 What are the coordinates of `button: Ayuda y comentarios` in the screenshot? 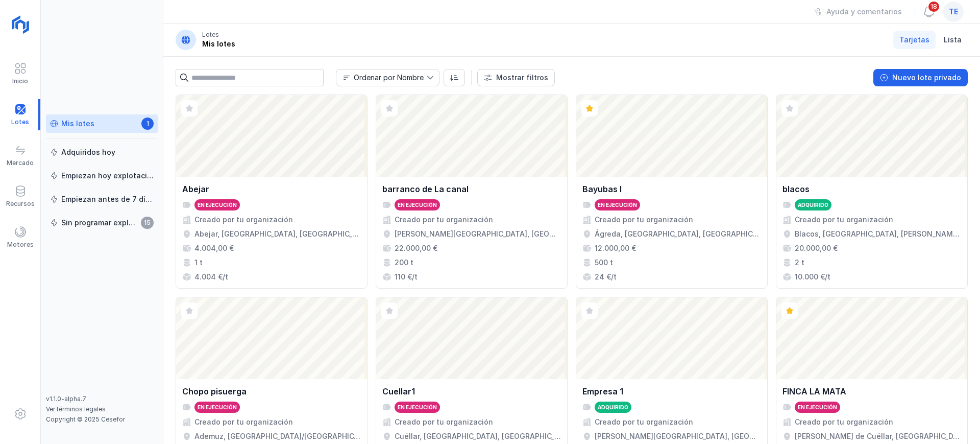 It's located at (858, 12).